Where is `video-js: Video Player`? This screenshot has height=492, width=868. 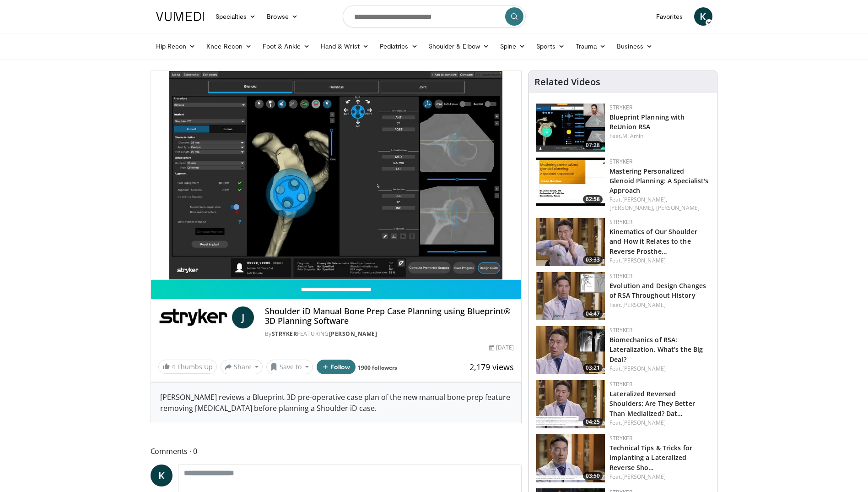 video-js: Video Player is located at coordinates (337, 175).